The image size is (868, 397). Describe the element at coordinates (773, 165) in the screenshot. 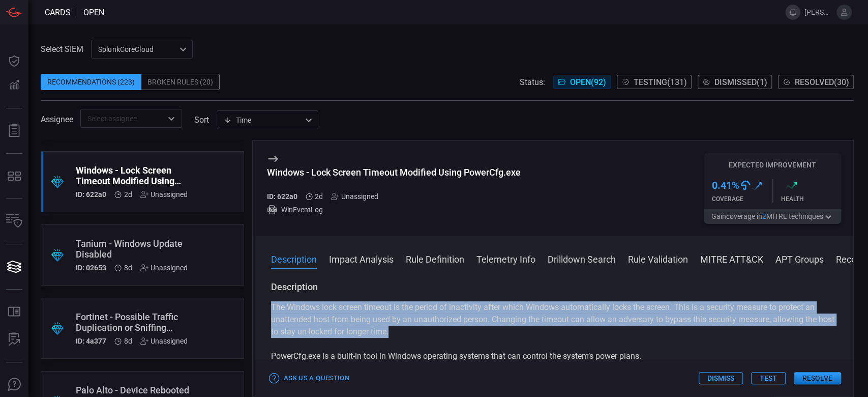

I see `h5: Expected Improvement` at that location.